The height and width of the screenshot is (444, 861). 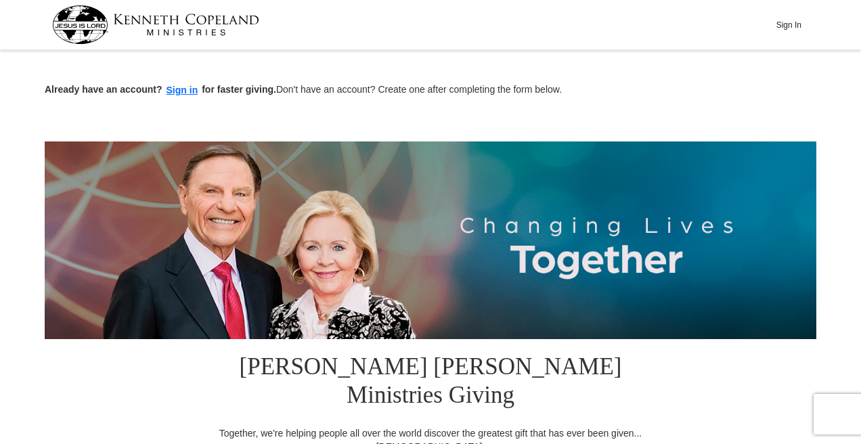 What do you see at coordinates (788, 24) in the screenshot?
I see `button: Sign In` at bounding box center [788, 24].